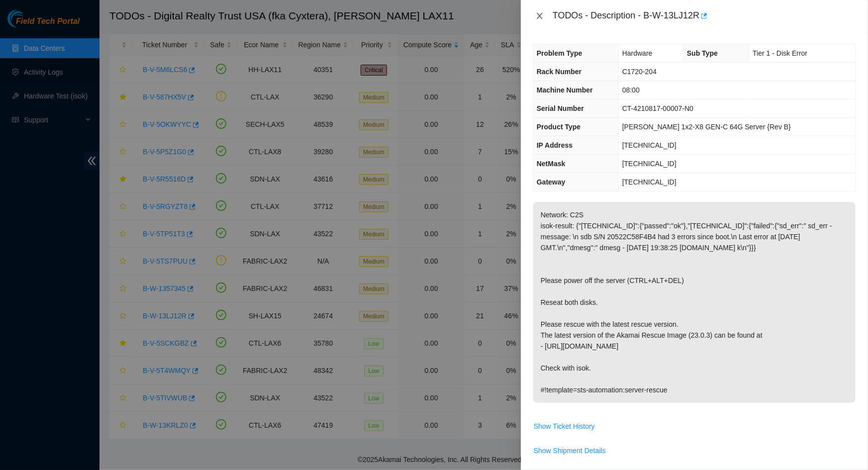  I want to click on button: Show Shipment Details, so click(569, 451).